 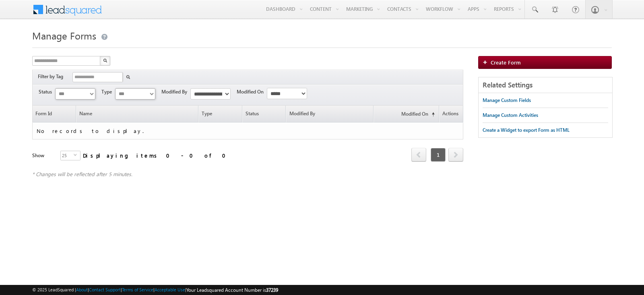 What do you see at coordinates (170, 289) in the screenshot?
I see `a: Acceptable Use` at bounding box center [170, 289].